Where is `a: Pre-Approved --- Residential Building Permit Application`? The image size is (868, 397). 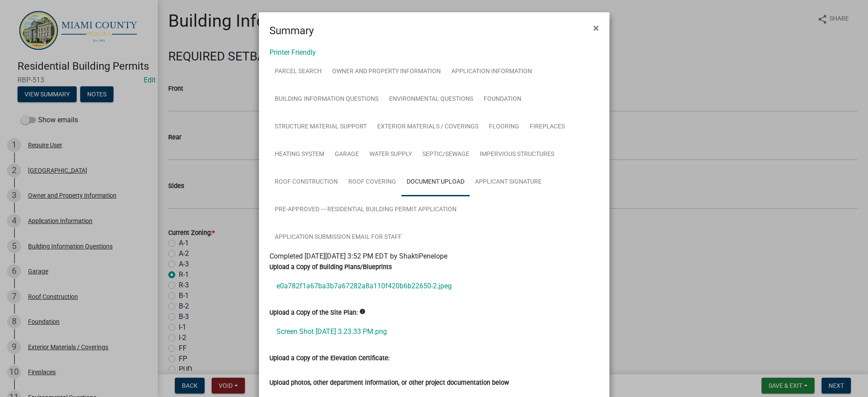
a: Pre-Approved --- Residential Building Permit Application is located at coordinates (365, 210).